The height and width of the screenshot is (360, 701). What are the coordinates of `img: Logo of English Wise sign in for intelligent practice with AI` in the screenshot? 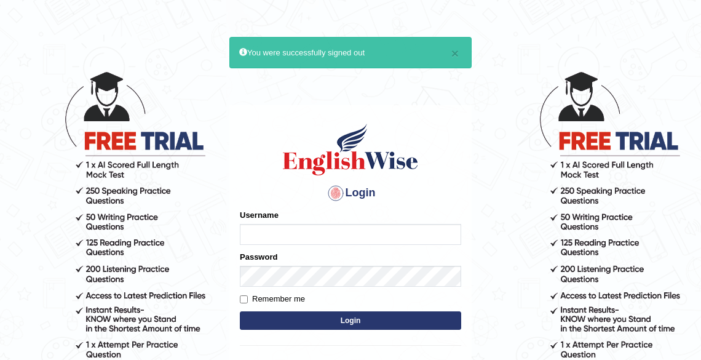 It's located at (350, 149).